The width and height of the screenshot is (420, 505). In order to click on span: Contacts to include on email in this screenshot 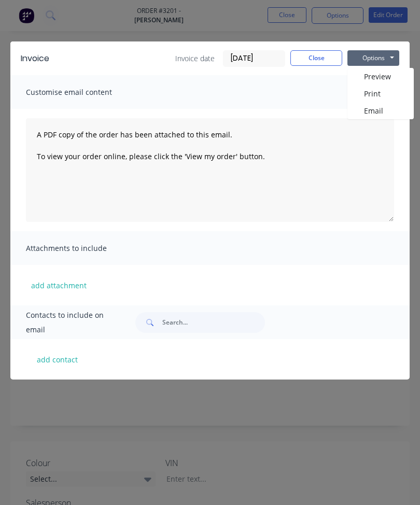, I will do `click(67, 323)`.